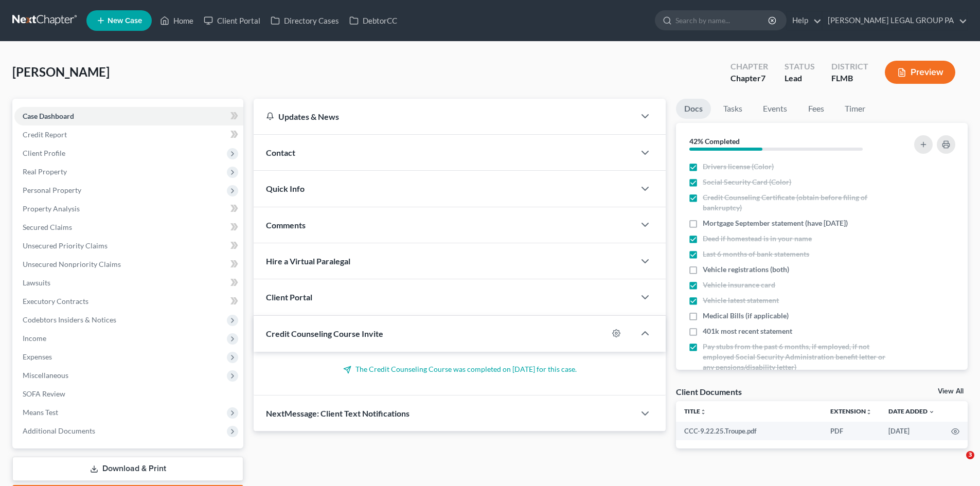 Image resolution: width=980 pixels, height=486 pixels. What do you see at coordinates (128, 468) in the screenshot?
I see `a: Download & Print` at bounding box center [128, 468].